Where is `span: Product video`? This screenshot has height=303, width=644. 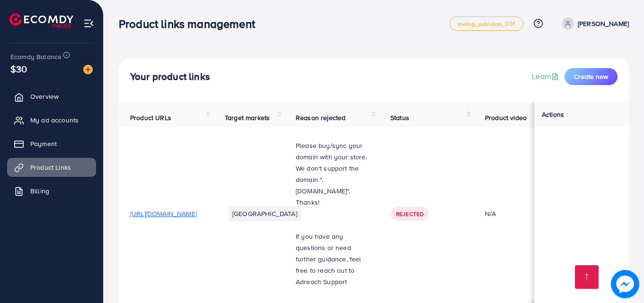 span: Product video is located at coordinates (506, 118).